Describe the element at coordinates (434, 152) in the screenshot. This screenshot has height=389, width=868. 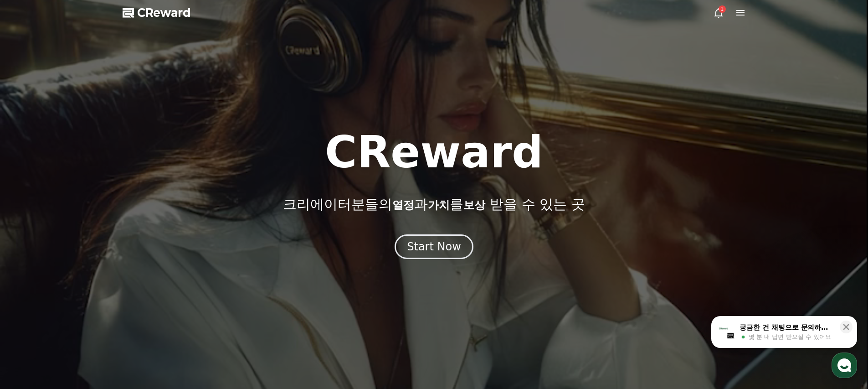
I see `h1: CReward` at that location.